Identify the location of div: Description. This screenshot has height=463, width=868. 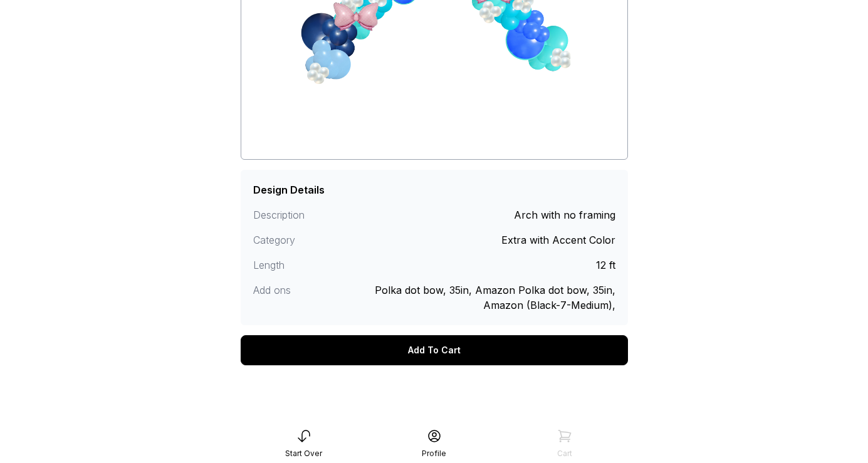
(299, 215).